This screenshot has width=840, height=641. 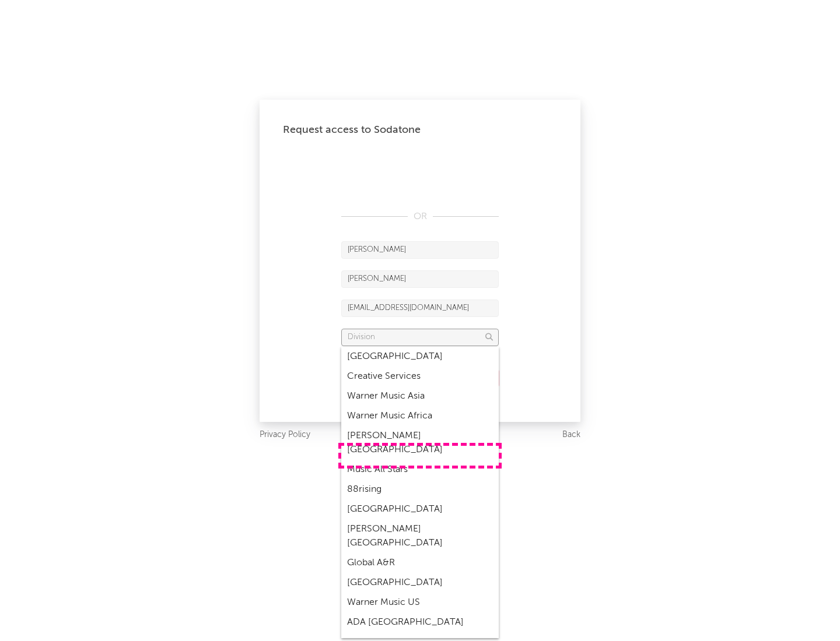 What do you see at coordinates (285, 435) in the screenshot?
I see `a: Privacy Policy` at bounding box center [285, 435].